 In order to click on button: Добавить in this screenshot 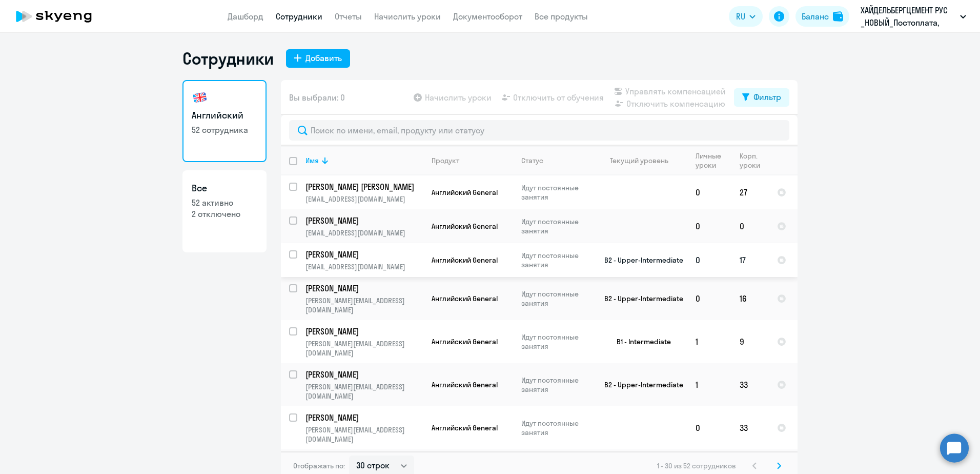, I will do `click(318, 59)`.